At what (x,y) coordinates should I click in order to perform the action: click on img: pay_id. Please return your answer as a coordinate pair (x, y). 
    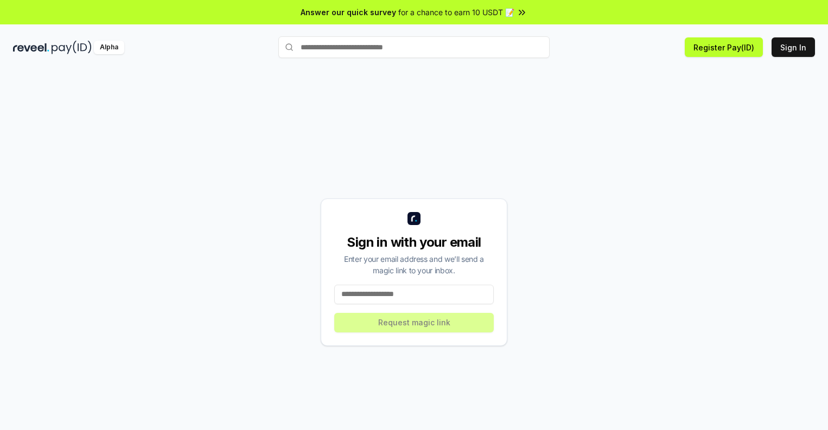
    Looking at the image, I should click on (72, 47).